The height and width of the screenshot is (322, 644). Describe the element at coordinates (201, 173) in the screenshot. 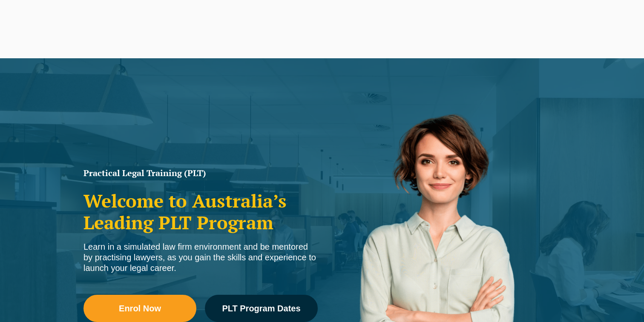

I see `h1: Practical Legal Training (PLT)` at that location.